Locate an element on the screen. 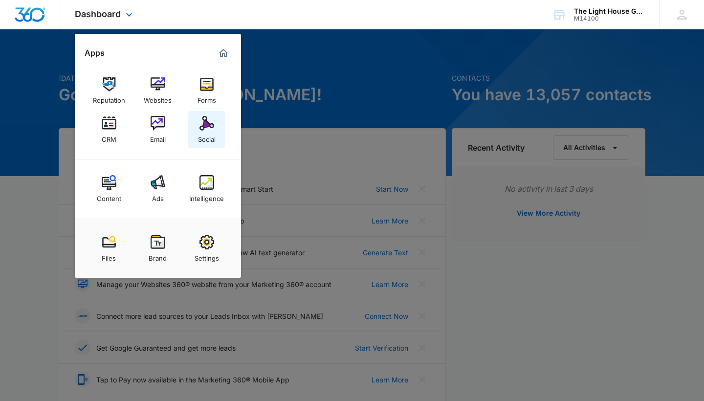 The image size is (704, 401). div: Reputation is located at coordinates (109, 98).